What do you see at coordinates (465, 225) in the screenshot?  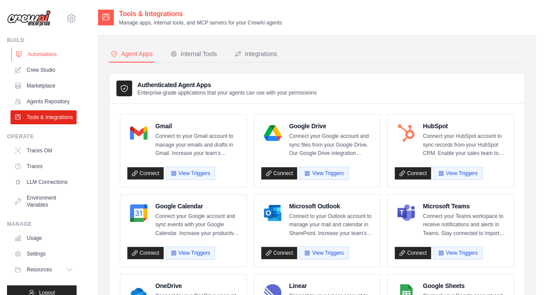 I see `p: Connect your Teams workspace to receive notifications and alerts in Teams. Stay connected to impo...` at bounding box center [465, 225].